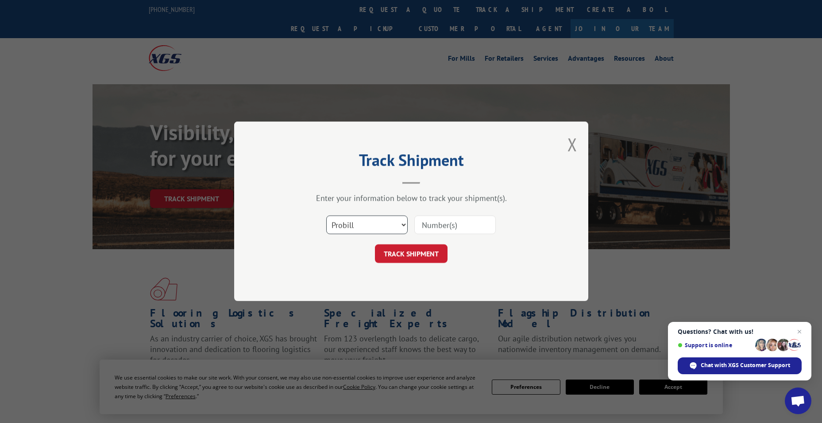 Image resolution: width=822 pixels, height=423 pixels. What do you see at coordinates (455, 225) in the screenshot?
I see `input: Number(s)` at bounding box center [455, 225].